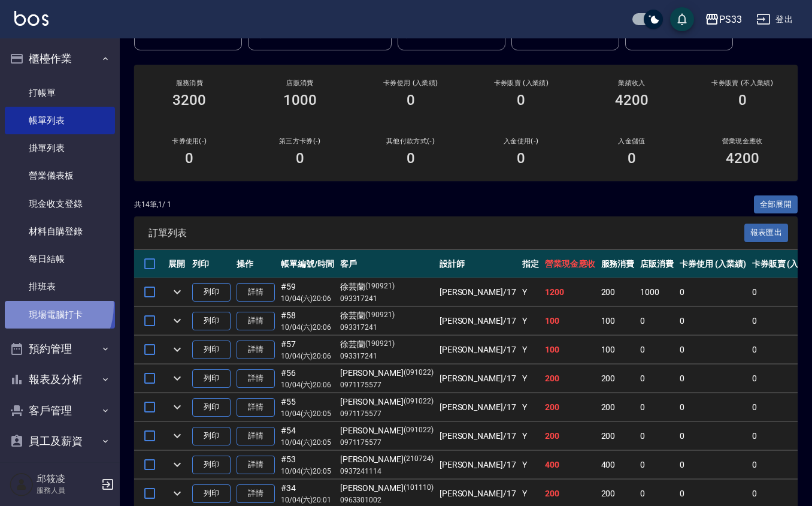 Image resolution: width=812 pixels, height=506 pixels. What do you see at coordinates (307, 292) in the screenshot?
I see `td: #59` at bounding box center [307, 292].